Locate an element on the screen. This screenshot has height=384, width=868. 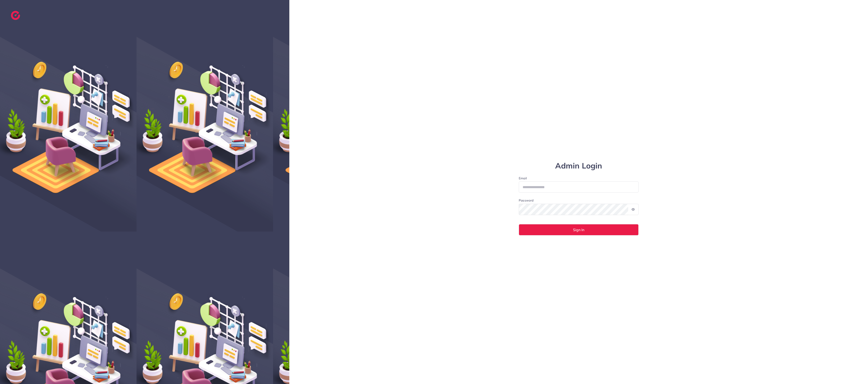
button: Sign In is located at coordinates (578, 230).